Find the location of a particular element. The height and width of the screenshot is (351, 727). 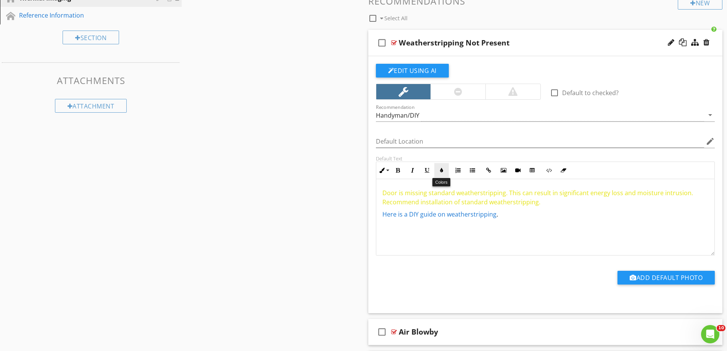

i: arrow_drop_down is located at coordinates (711, 115).